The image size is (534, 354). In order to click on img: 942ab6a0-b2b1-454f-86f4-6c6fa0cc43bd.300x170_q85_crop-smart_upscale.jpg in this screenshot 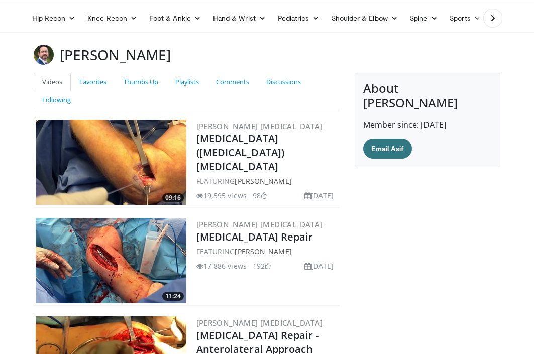, I will do `click(111, 261)`.